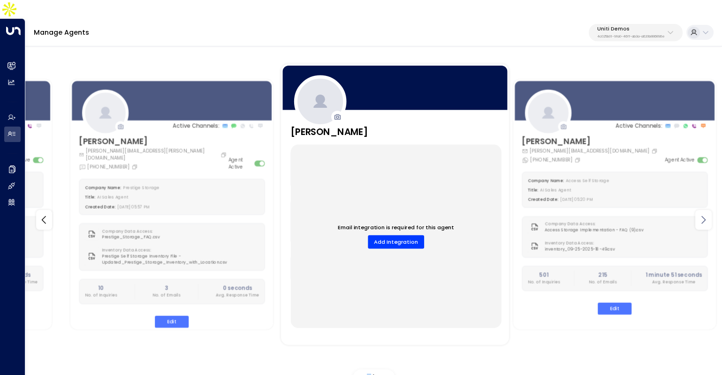  Describe the element at coordinates (631, 37) in the screenshot. I see `p: 4c025b01-9fa0-46ff-ab3a-a620b886896e` at that location.